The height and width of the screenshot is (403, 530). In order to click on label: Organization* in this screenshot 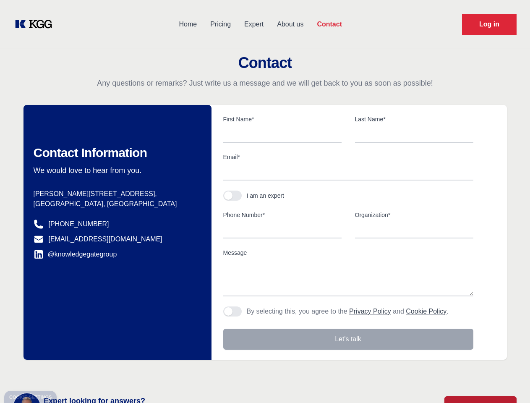, I will do `click(414, 215)`.